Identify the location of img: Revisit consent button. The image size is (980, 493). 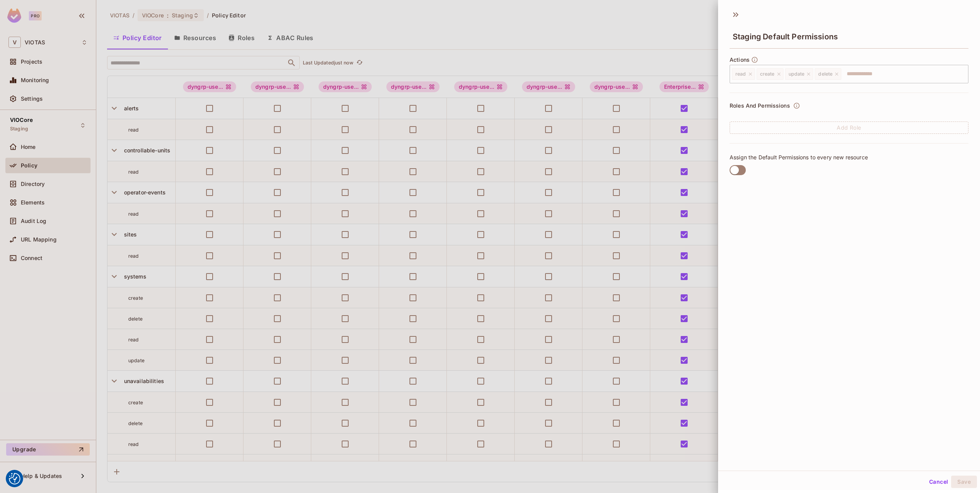
(15, 478).